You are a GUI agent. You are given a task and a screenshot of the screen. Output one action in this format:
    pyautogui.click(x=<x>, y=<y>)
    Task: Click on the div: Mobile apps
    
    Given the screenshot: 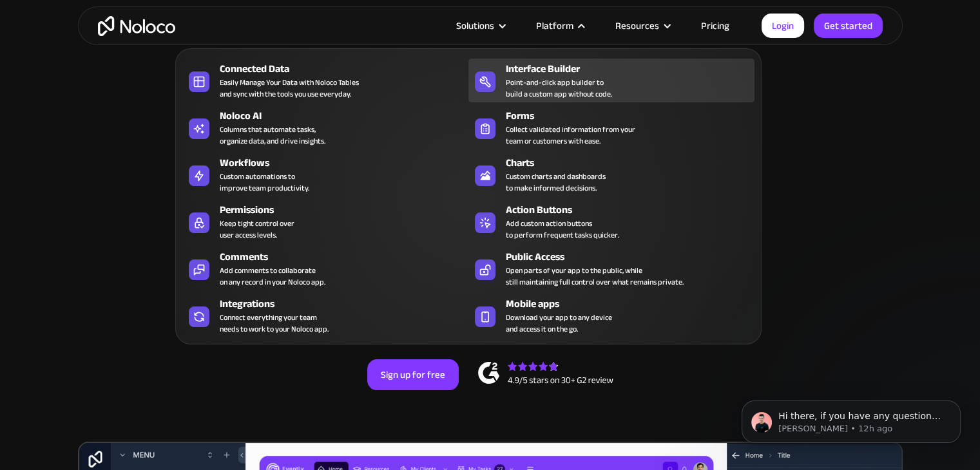 What is the action you would take?
    pyautogui.click(x=633, y=304)
    